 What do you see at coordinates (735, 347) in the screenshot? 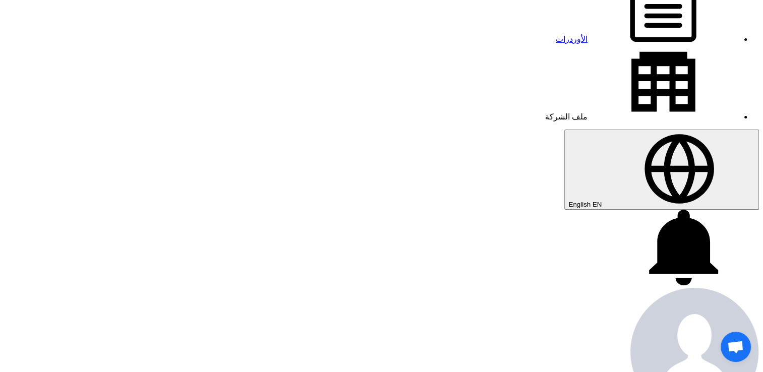
I see `a: Open chat` at bounding box center [735, 347].